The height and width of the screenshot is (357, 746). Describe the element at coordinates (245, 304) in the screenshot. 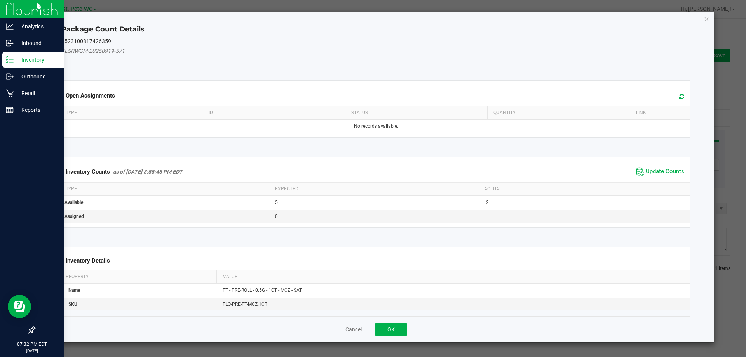

I see `span: FLO-PRE-FT-MCZ.1CT` at that location.